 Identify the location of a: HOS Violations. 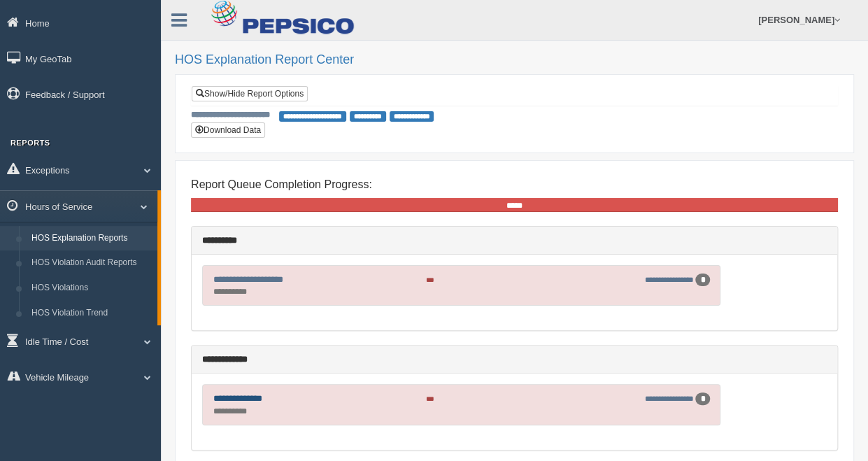
(91, 288).